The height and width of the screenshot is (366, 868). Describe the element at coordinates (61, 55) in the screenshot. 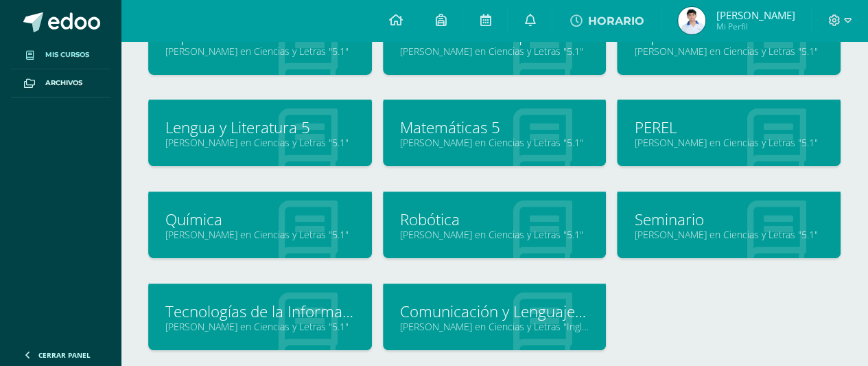

I see `a: Mis cursos` at that location.